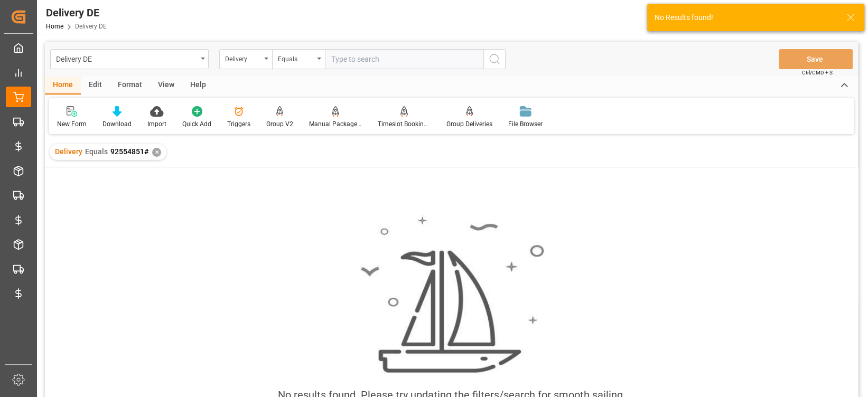  What do you see at coordinates (525, 124) in the screenshot?
I see `div: File Browser` at bounding box center [525, 124].